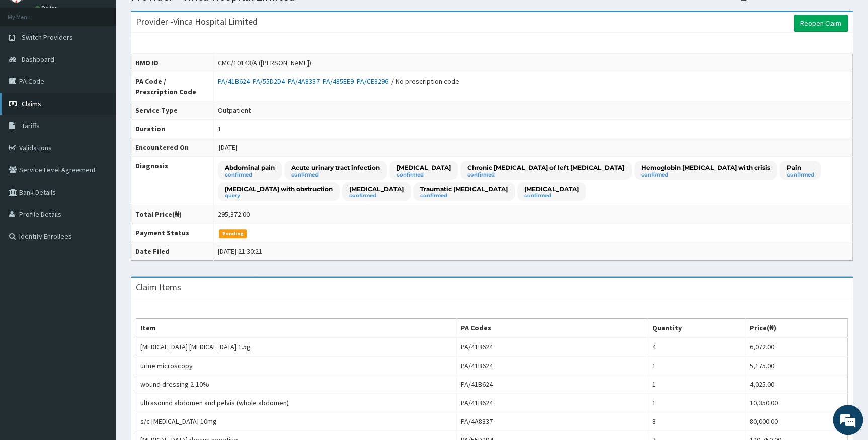 The image size is (868, 440). Describe the element at coordinates (552, 329) in the screenshot. I see `th: PA Codes` at that location.